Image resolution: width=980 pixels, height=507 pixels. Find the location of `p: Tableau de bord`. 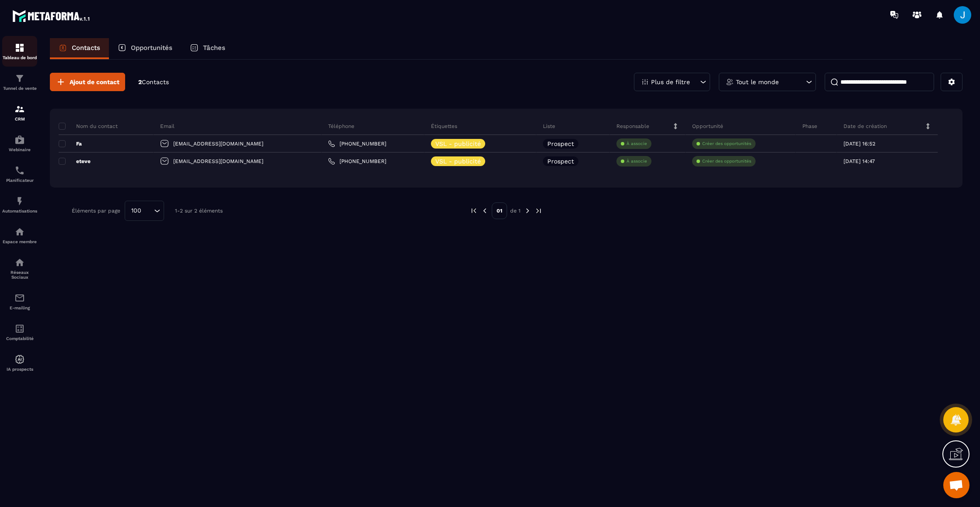

p: Tableau de bord is located at coordinates (20, 57).